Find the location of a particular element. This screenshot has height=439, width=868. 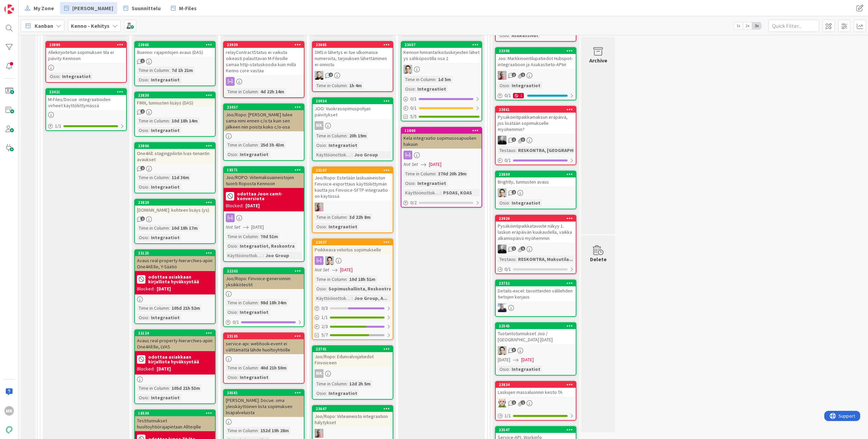

a: M-Files is located at coordinates (184, 8).